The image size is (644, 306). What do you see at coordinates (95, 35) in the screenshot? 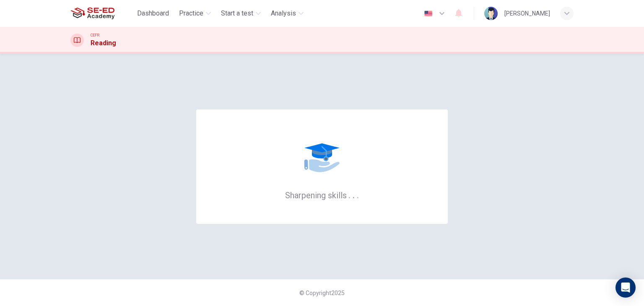
I see `span: CEFR` at bounding box center [95, 35].